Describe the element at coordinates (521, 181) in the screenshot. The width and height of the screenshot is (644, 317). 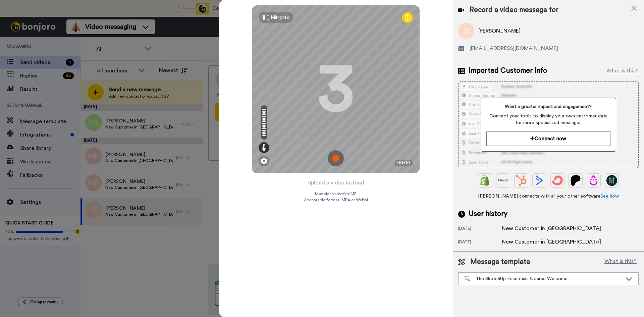
I see `img: Hubspot` at that location.